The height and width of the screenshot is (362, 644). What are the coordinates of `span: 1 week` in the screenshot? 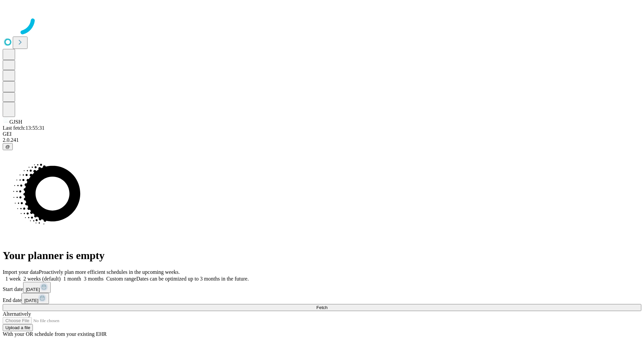 It's located at (13, 279).